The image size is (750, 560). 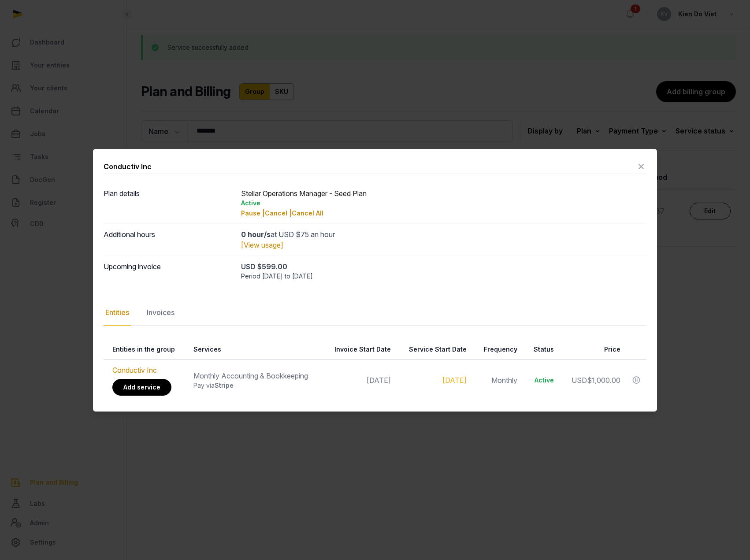 What do you see at coordinates (541, 349) in the screenshot?
I see `th: Status` at bounding box center [541, 349].